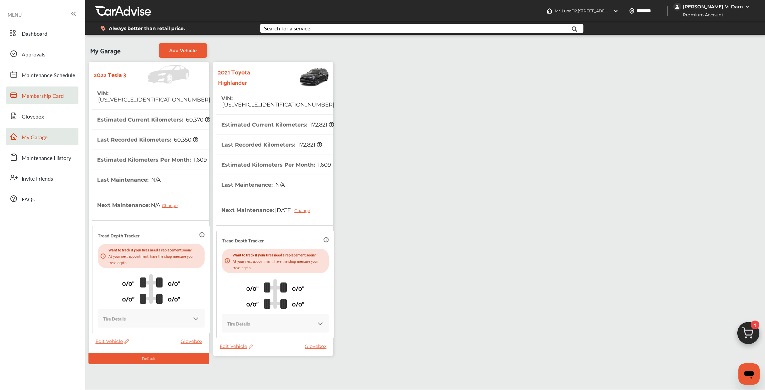 The image size is (765, 390). Describe the element at coordinates (748, 335) in the screenshot. I see `img: cart_icon.3d0951e8.svg` at that location.